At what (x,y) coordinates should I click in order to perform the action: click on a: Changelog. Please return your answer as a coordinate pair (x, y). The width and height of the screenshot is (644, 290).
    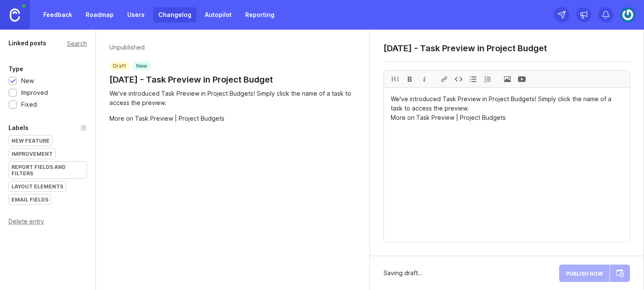
    Looking at the image, I should click on (175, 15).